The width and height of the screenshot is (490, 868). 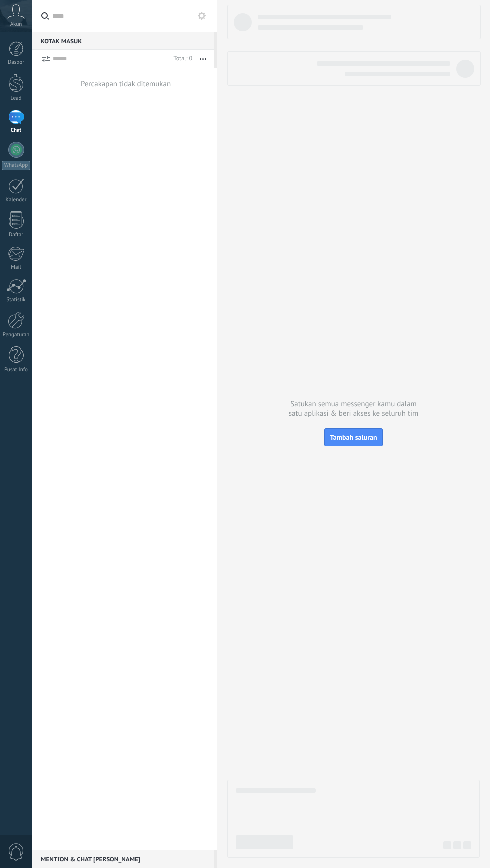 What do you see at coordinates (354, 438) in the screenshot?
I see `span: Tambah saluran` at bounding box center [354, 438].